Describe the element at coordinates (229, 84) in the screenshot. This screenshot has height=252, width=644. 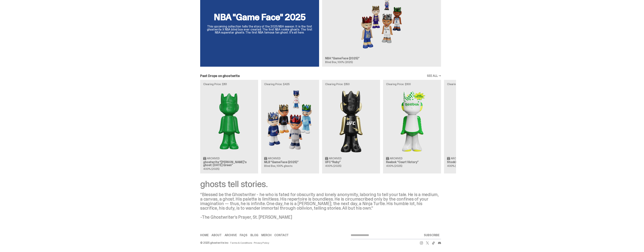
I see `p: Clearing Price: $151` at that location.